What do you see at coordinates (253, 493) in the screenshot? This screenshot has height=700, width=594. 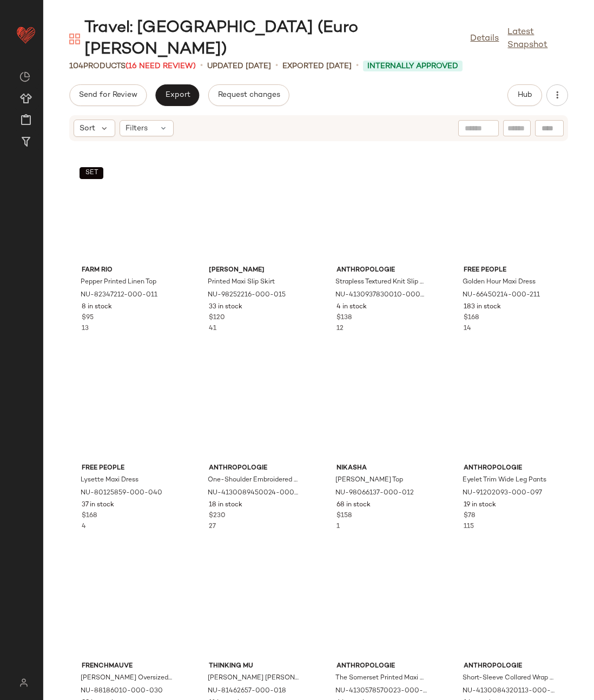 I see `span: NU-4130089450024-000-035` at bounding box center [253, 493].